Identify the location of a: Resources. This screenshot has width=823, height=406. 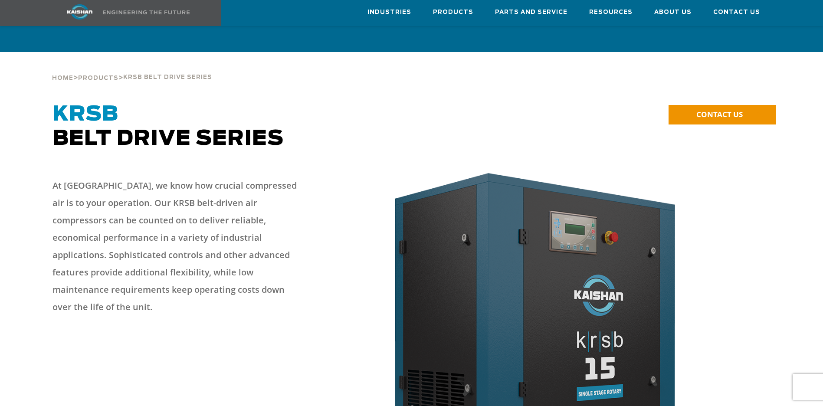
(610, 12).